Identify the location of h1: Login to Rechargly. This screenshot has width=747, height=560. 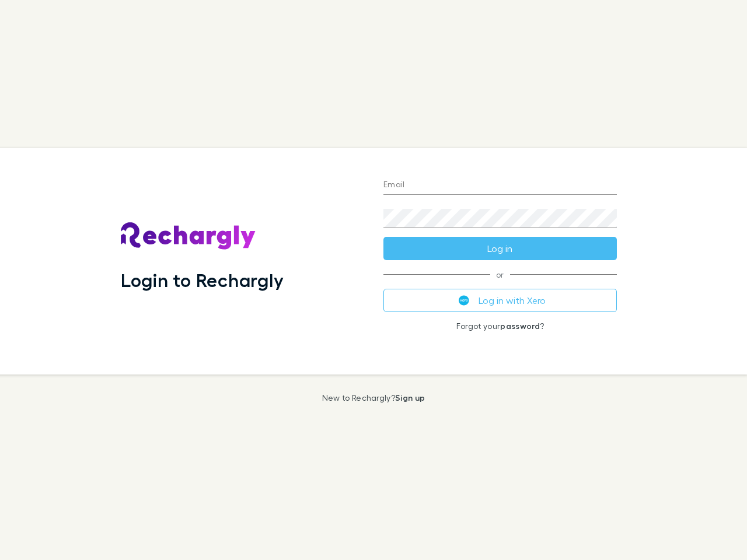
(202, 280).